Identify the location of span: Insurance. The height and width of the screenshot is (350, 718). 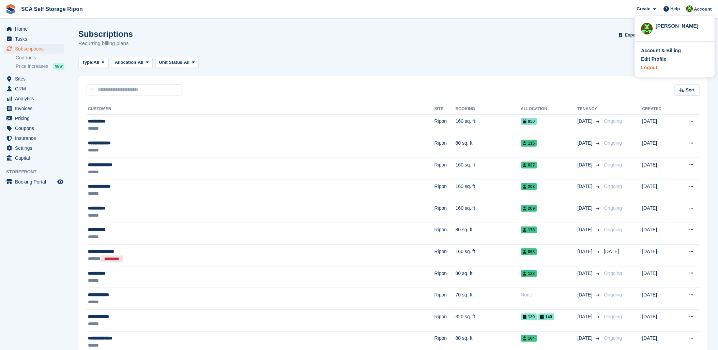
(35, 138).